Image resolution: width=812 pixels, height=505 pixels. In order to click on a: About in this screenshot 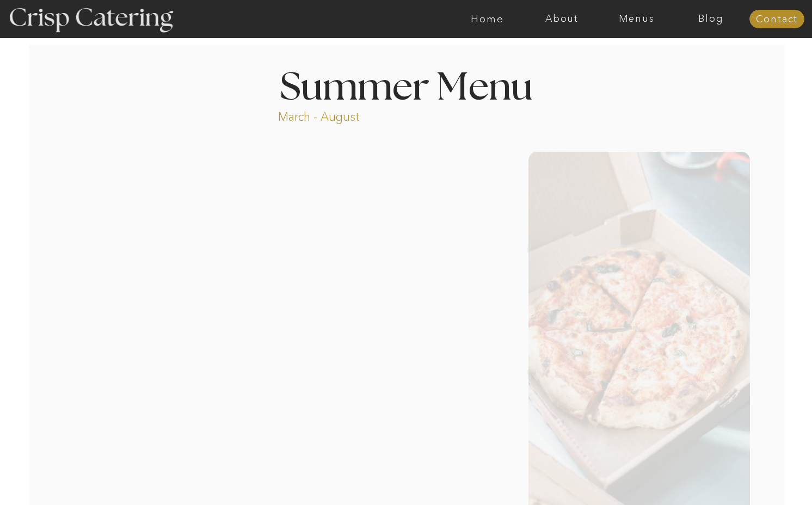, I will do `click(562, 19)`.